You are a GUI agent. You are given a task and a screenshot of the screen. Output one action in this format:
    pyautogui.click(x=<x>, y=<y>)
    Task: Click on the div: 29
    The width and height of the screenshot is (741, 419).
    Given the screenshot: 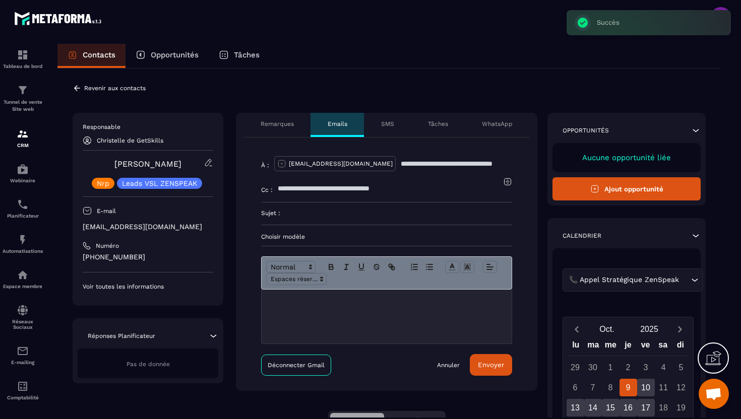 What is the action you would take?
    pyautogui.click(x=575, y=367)
    